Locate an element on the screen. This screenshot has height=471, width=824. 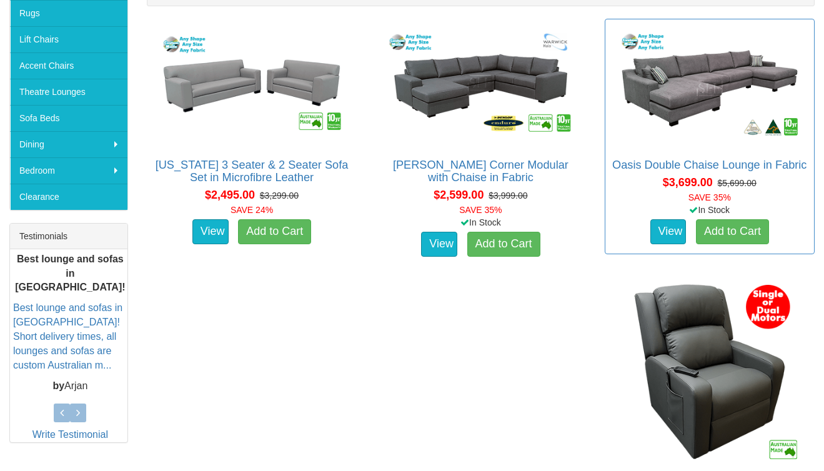
img: Oasis Double Chaise Lounge in Fabric is located at coordinates (710, 86).